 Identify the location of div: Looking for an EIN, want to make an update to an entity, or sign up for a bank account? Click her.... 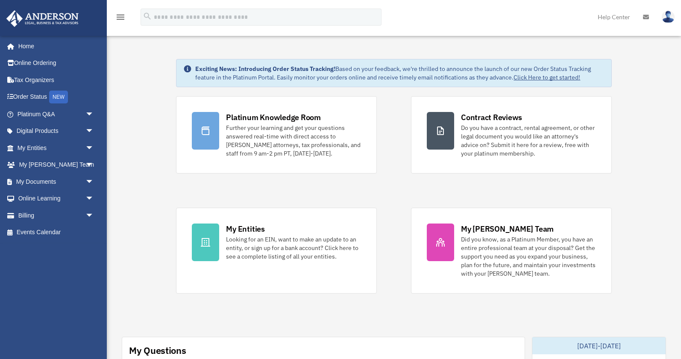
(293, 248).